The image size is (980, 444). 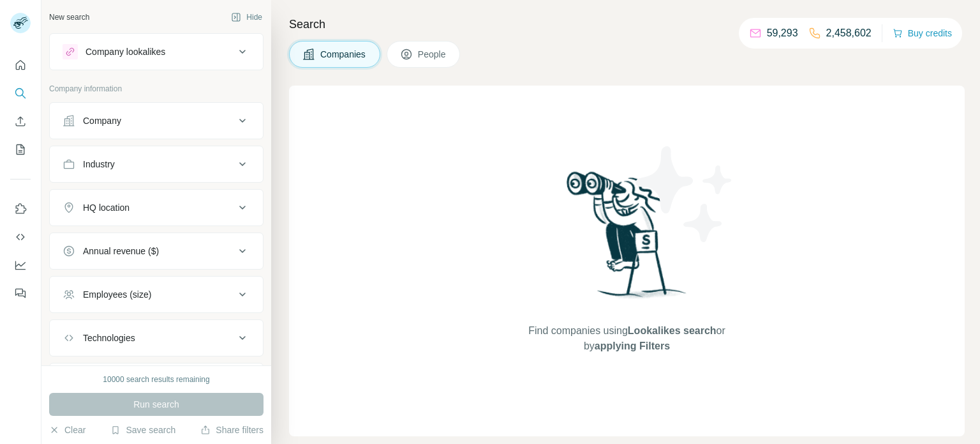 I want to click on span: Companies, so click(x=343, y=54).